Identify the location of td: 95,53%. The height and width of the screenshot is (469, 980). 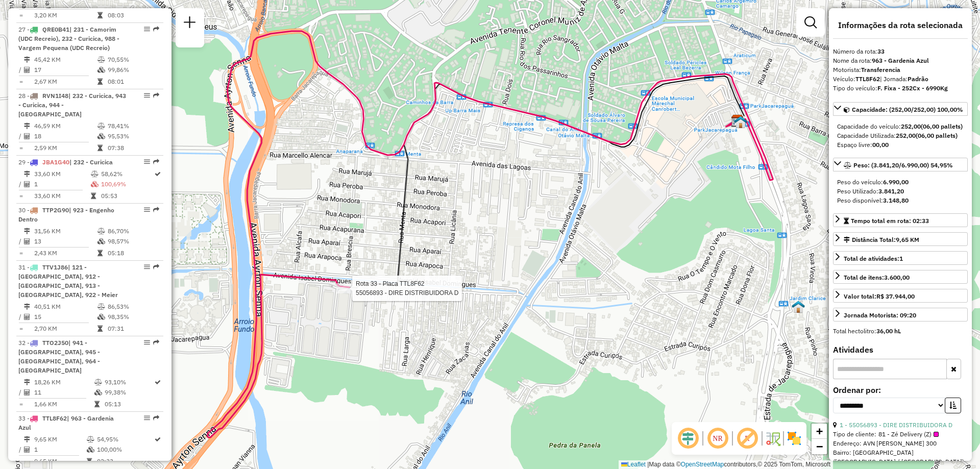
(133, 137).